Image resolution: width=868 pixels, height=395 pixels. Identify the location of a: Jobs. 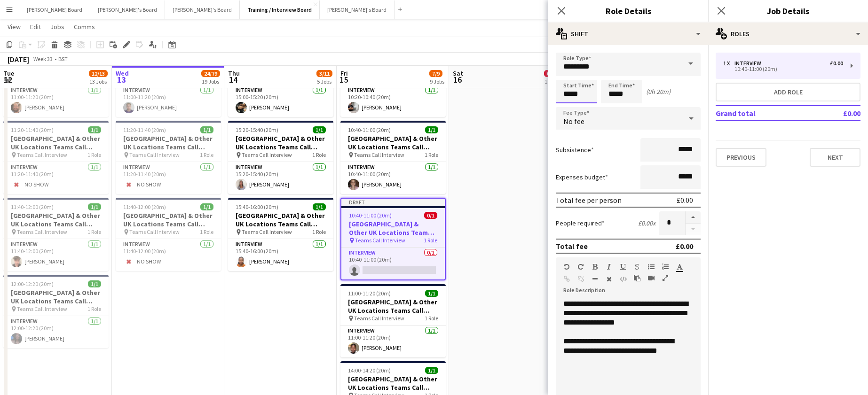
(57, 26).